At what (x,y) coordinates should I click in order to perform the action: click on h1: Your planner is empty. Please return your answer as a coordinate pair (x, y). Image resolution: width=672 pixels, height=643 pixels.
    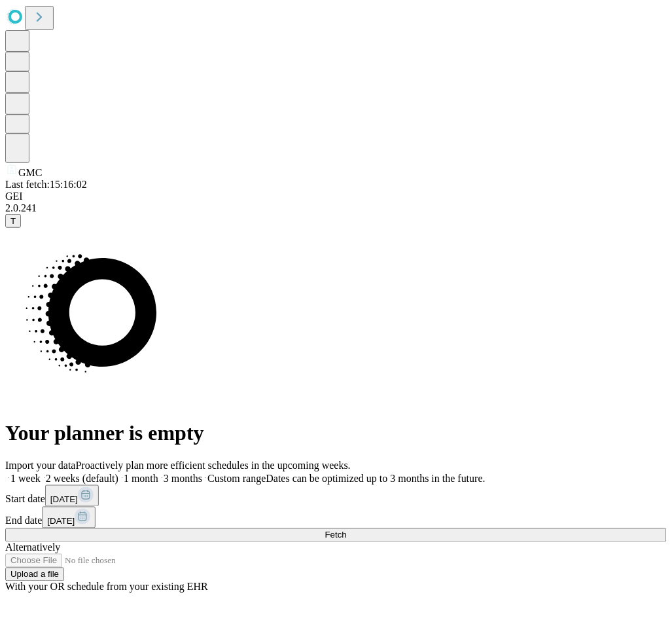
    Looking at the image, I should click on (336, 434).